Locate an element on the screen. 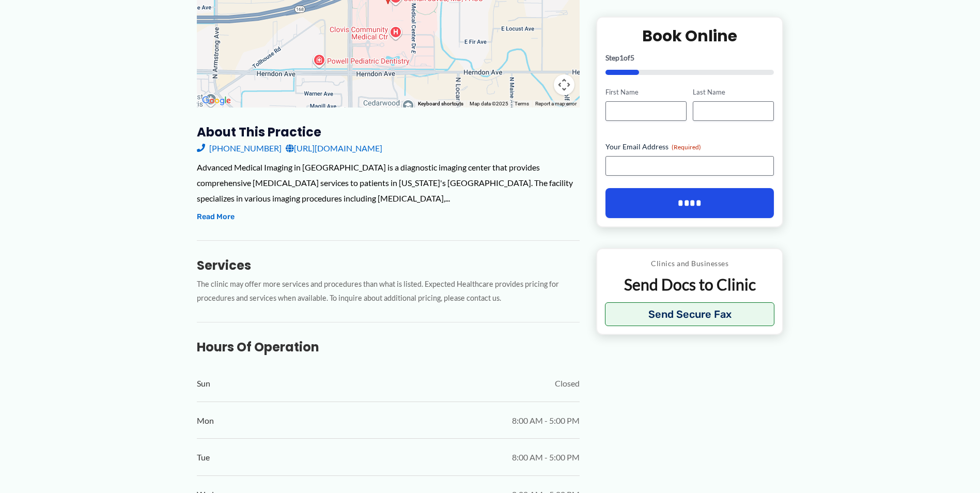 This screenshot has width=980, height=493. span: (Required) is located at coordinates (686, 147).